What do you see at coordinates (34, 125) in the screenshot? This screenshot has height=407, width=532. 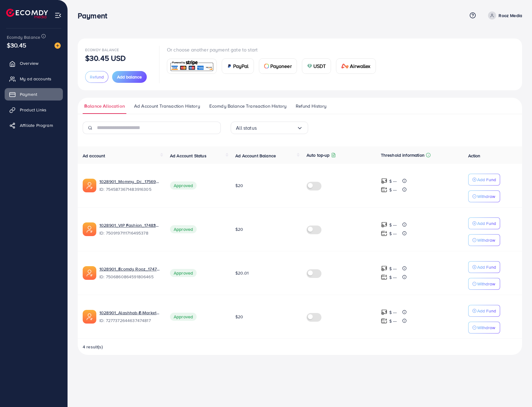 I see `a: Affiliate Program` at bounding box center [34, 125].